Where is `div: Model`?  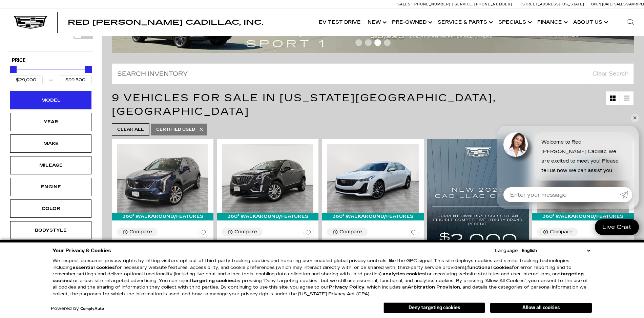 div: Model is located at coordinates (51, 100).